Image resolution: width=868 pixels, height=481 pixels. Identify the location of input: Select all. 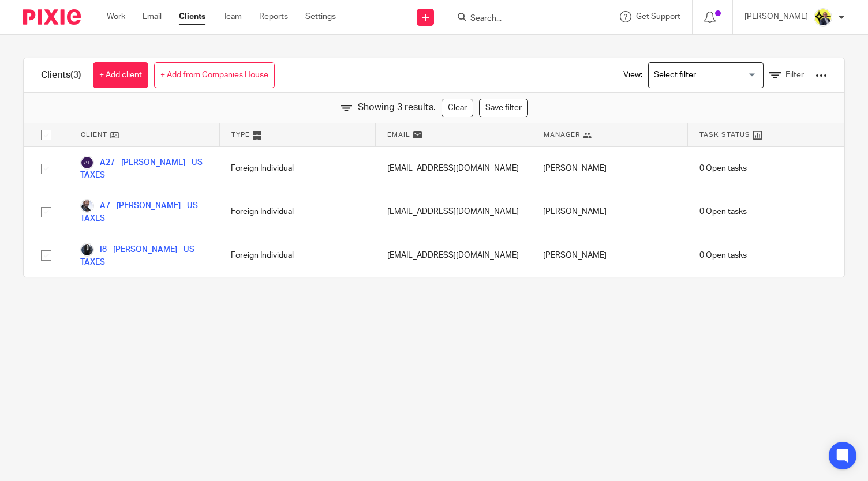
(47, 135).